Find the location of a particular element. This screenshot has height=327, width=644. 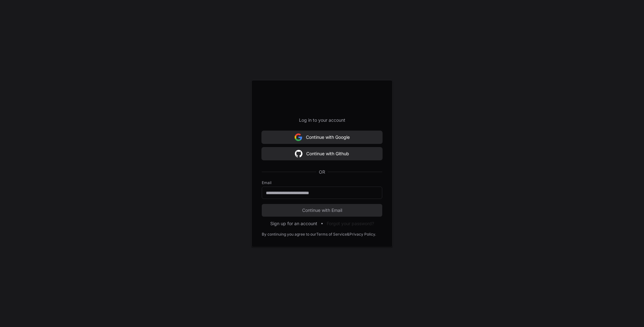

label: Email is located at coordinates (322, 183).